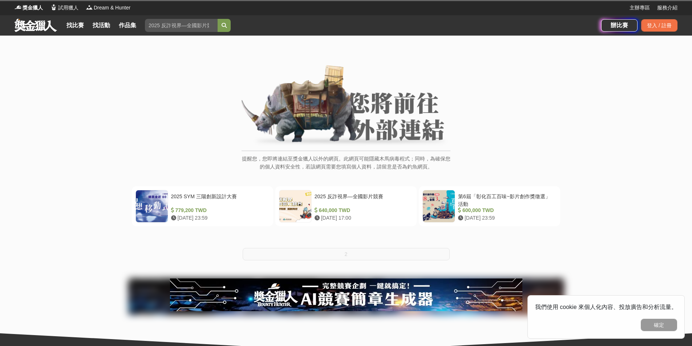 This screenshot has width=692, height=346. What do you see at coordinates (505, 210) in the screenshot?
I see `div: 600,000 TWD` at bounding box center [505, 210].